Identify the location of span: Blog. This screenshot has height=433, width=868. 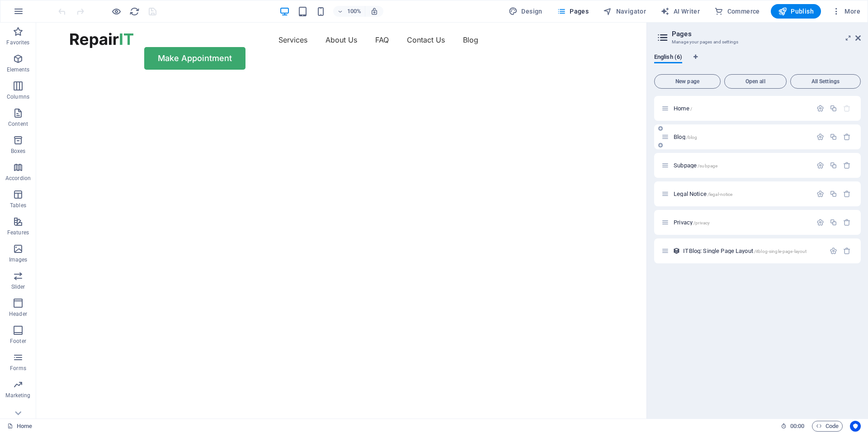
(685, 136).